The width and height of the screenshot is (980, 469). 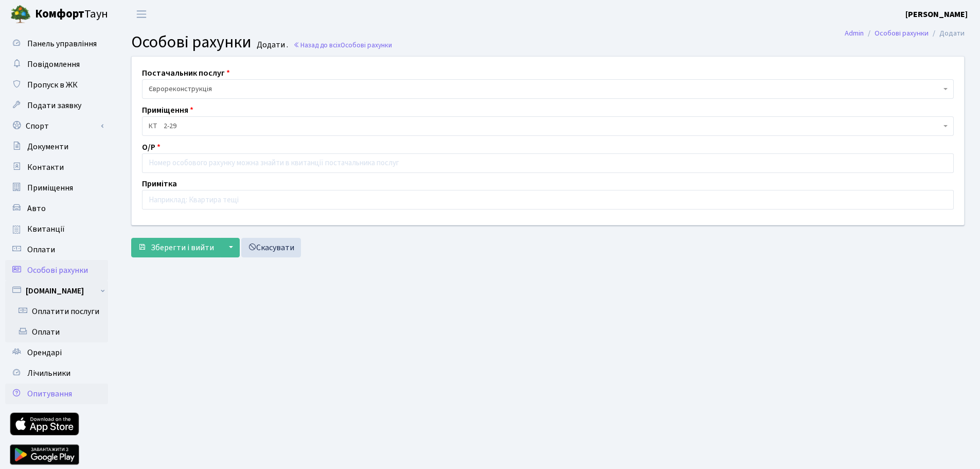 I want to click on span: Пропуск в ЖК, so click(x=52, y=85).